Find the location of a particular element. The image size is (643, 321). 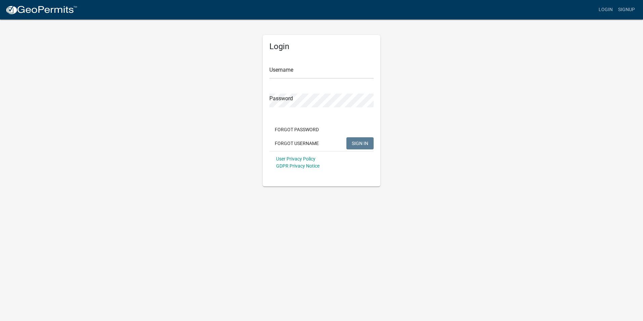

h5: Login is located at coordinates (321, 46).